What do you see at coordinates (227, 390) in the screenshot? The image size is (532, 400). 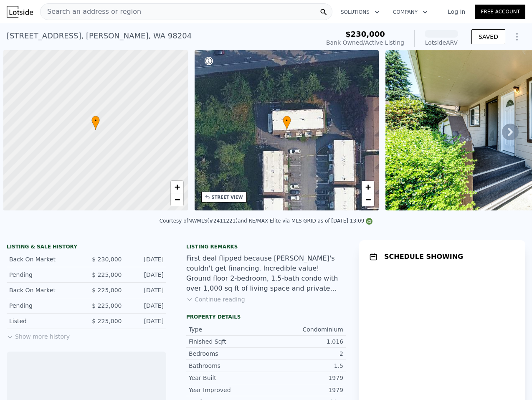 I see `div: Year Improved` at bounding box center [227, 390].